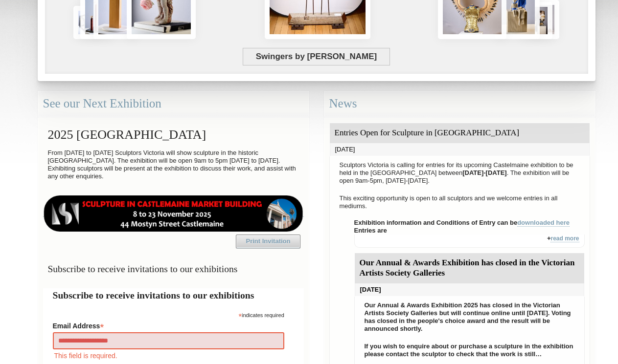  I want to click on label: Email Address, so click(168, 325).